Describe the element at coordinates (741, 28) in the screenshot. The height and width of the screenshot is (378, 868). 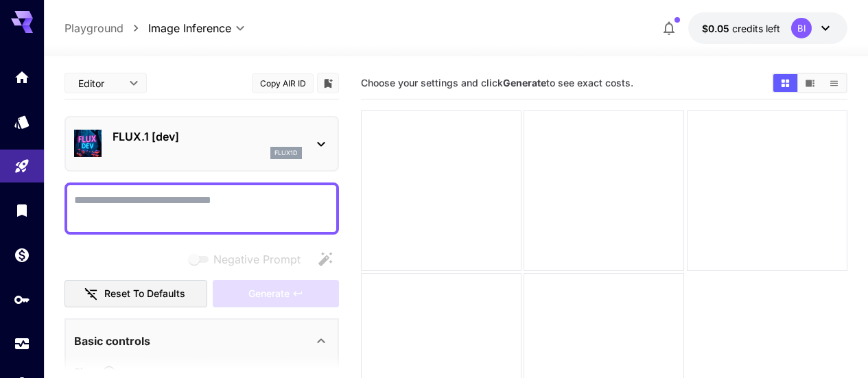
I see `div: $0.05` at that location.